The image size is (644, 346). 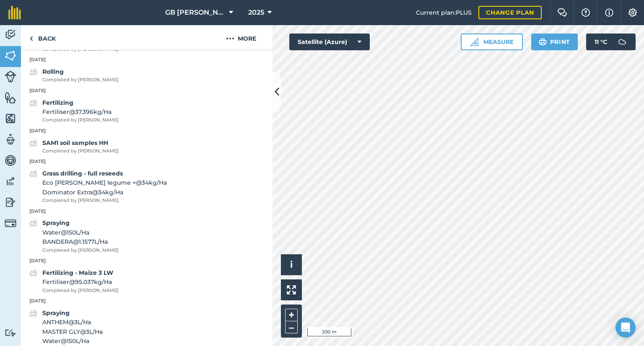 I want to click on button: Measure, so click(x=492, y=42).